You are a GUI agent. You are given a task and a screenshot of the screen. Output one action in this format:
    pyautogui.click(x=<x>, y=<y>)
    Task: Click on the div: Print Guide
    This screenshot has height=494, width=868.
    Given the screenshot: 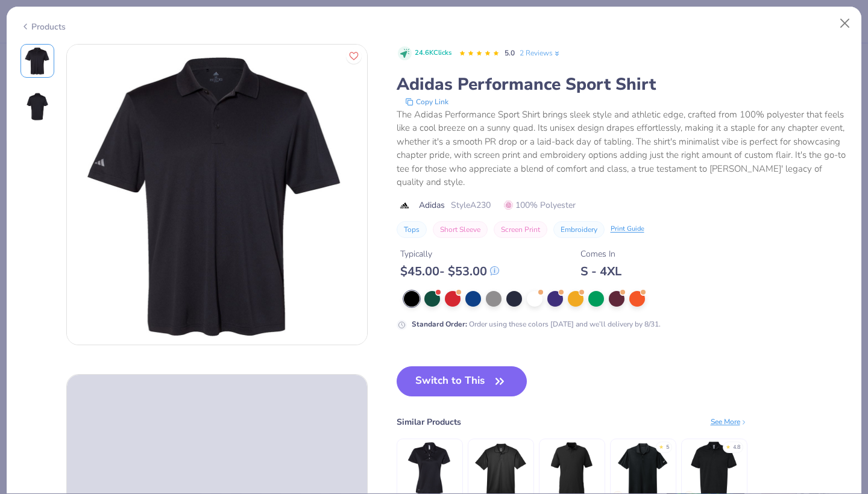 What is the action you would take?
    pyautogui.click(x=627, y=229)
    